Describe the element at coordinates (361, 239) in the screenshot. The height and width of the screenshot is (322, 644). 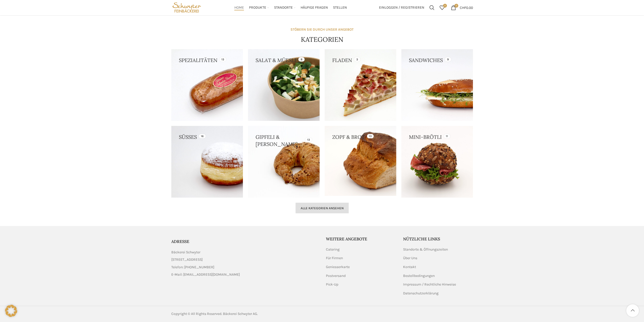
I see `h5: Weitere Angebote` at that location.